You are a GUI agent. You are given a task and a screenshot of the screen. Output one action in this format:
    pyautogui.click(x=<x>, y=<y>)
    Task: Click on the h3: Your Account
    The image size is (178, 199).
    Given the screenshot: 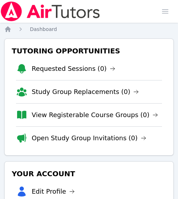 What is the action you would take?
    pyautogui.click(x=89, y=174)
    